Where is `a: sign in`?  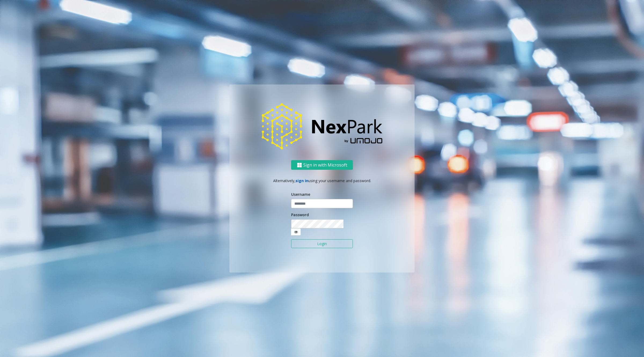
a: sign in is located at coordinates (302, 181).